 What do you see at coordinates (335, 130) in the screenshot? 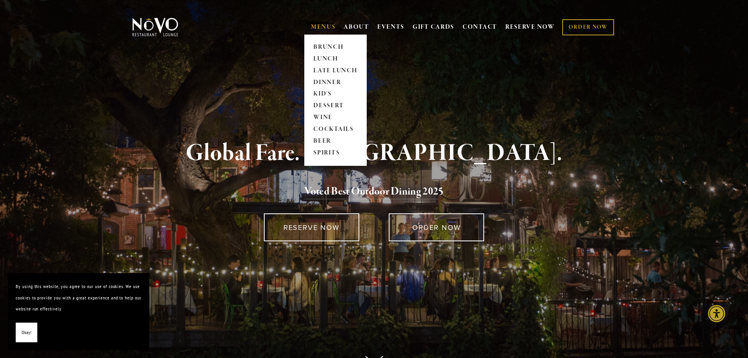
I see `a: COCKTAILS` at bounding box center [335, 130].